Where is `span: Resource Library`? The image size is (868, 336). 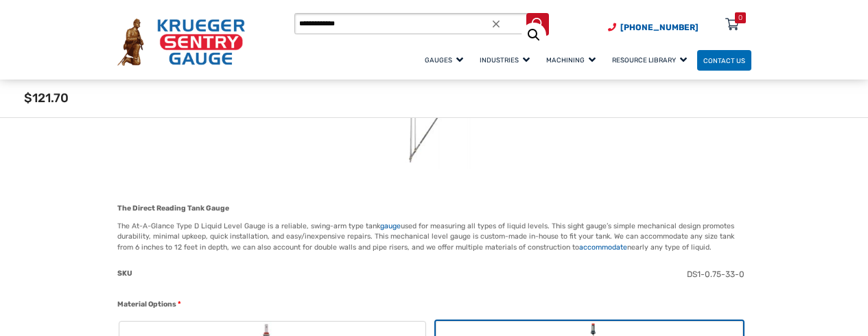
span: Resource Library is located at coordinates (649, 60).